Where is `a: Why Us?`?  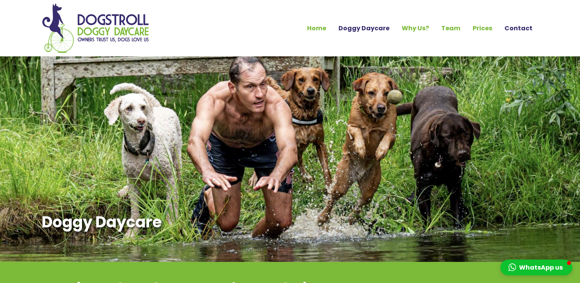
a: Why Us? is located at coordinates (415, 28).